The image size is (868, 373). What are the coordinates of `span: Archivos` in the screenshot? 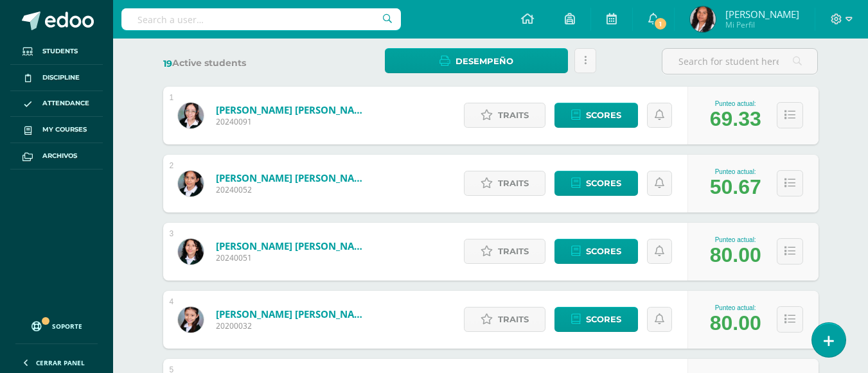 It's located at (60, 156).